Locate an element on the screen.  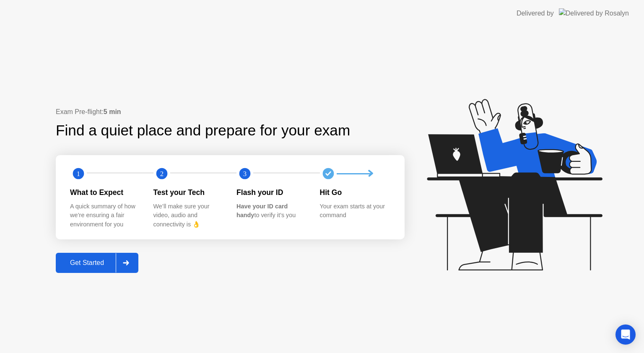
text: 2 is located at coordinates (162, 173).